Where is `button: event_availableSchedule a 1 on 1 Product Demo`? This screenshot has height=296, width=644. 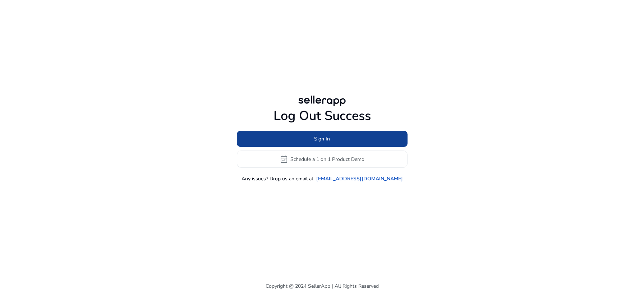
button: event_availableSchedule a 1 on 1 Product Demo is located at coordinates (322, 159).